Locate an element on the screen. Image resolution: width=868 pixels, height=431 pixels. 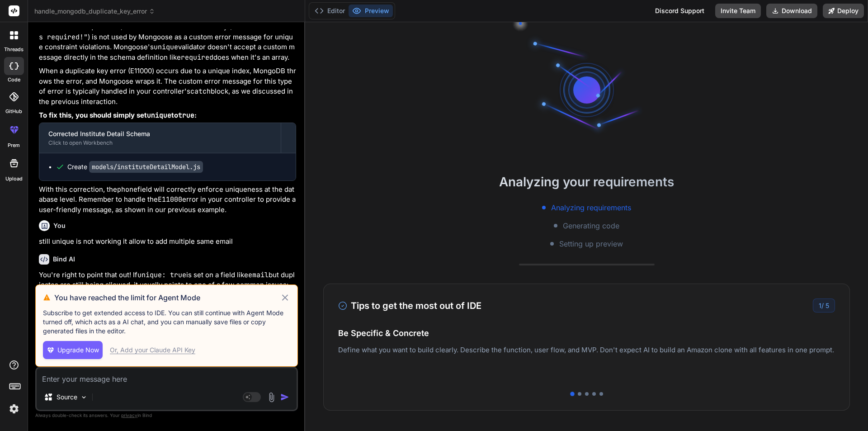
h3: You have reached the limit for Agent Mode is located at coordinates (166, 297).